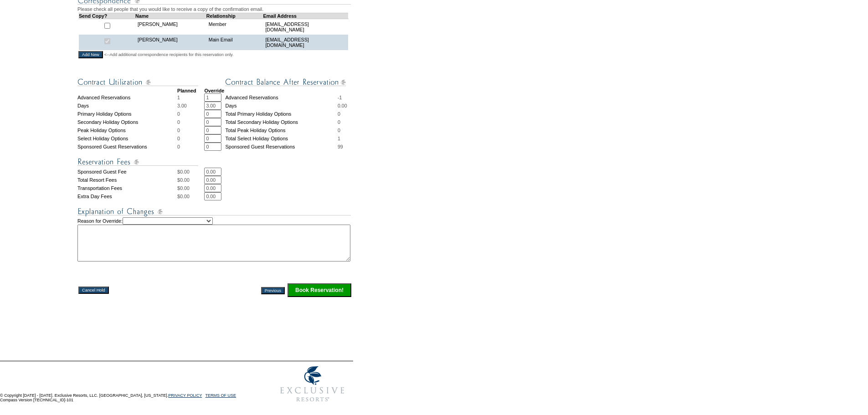  I want to click on td: Peak Holiday Options, so click(127, 130).